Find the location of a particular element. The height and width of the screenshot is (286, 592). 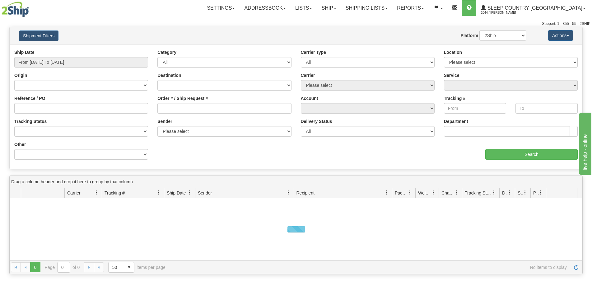

a: Charge filter column settings is located at coordinates (457, 193).